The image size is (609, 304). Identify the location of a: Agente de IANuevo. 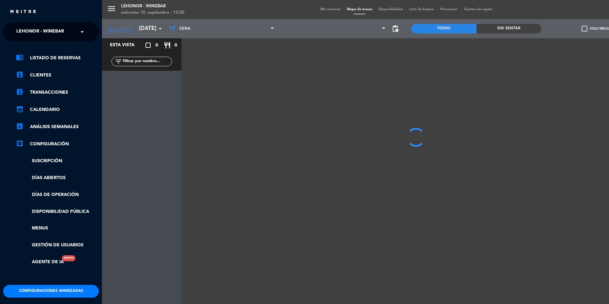
(40, 262).